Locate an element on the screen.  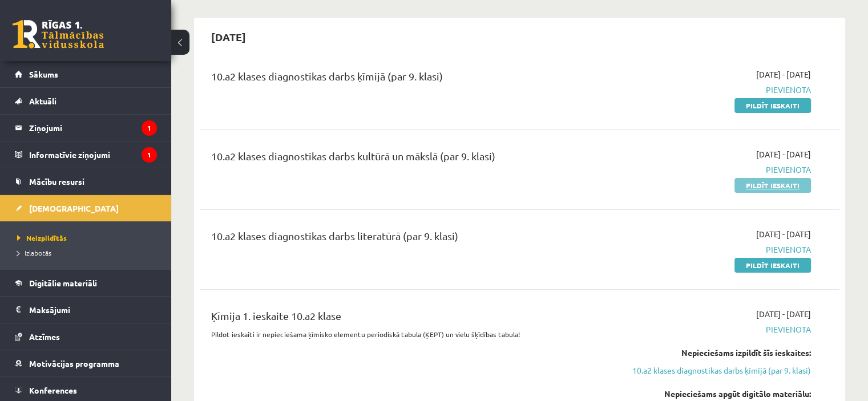
a: Atzīmes is located at coordinates (86, 337).